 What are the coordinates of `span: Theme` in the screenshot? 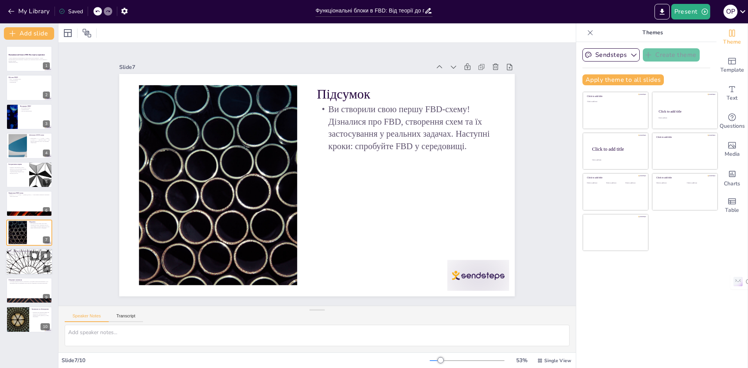 It's located at (732, 42).